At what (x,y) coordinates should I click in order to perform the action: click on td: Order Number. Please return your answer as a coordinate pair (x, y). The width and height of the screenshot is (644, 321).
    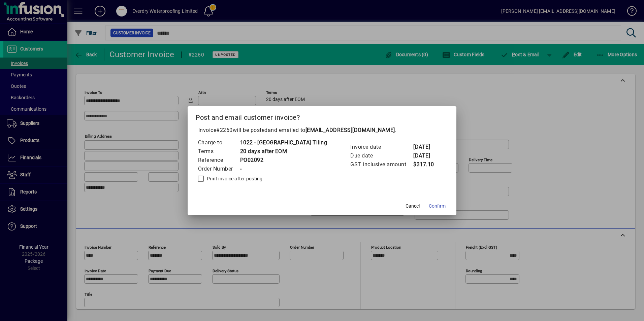
    Looking at the image, I should click on (218, 169).